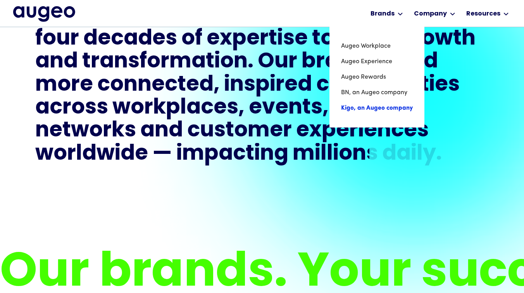  I want to click on a: home, so click(44, 14).